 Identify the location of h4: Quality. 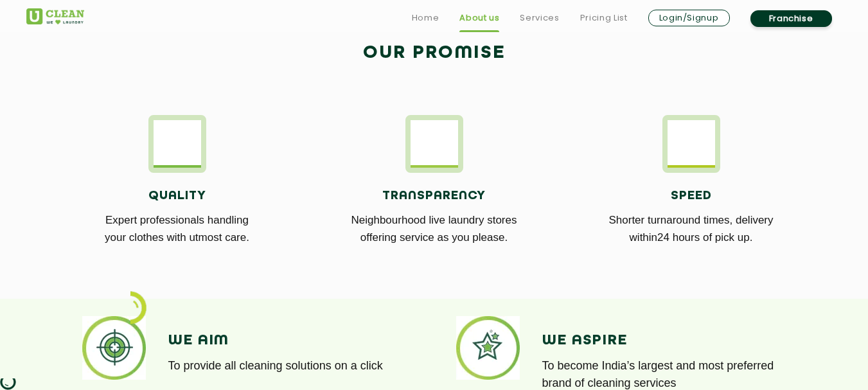
(177, 195).